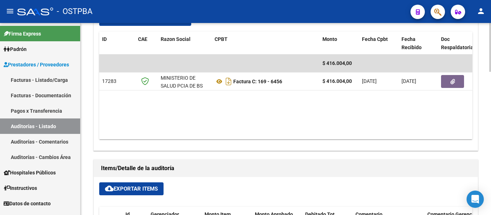 The width and height of the screenshot is (491, 215). I want to click on span: Fecha Cpbt, so click(375, 39).